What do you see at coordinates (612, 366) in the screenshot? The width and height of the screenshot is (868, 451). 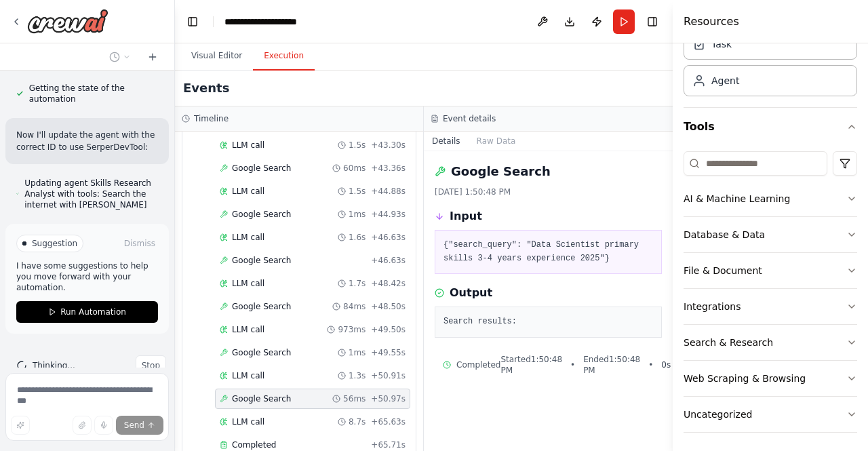 I see `span: Ended 1:50:48 PM` at bounding box center [612, 366].